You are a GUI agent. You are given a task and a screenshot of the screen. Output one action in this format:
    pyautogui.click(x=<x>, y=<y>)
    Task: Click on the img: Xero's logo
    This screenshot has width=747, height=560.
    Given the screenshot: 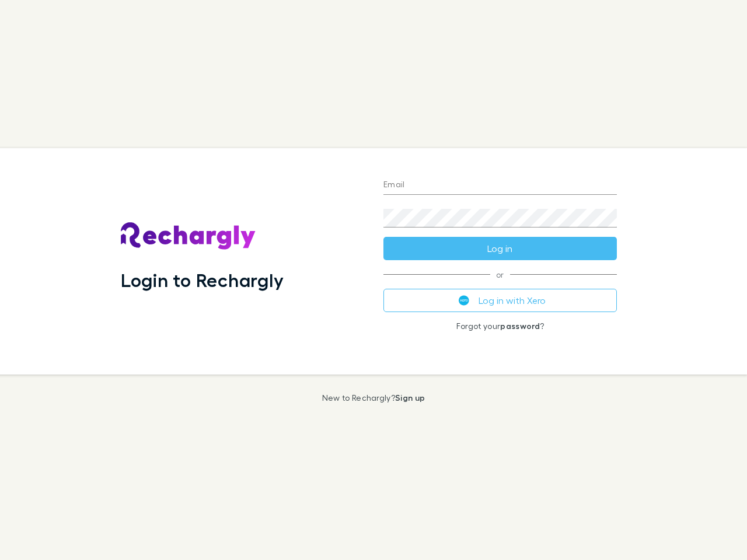 What is the action you would take?
    pyautogui.click(x=464, y=301)
    